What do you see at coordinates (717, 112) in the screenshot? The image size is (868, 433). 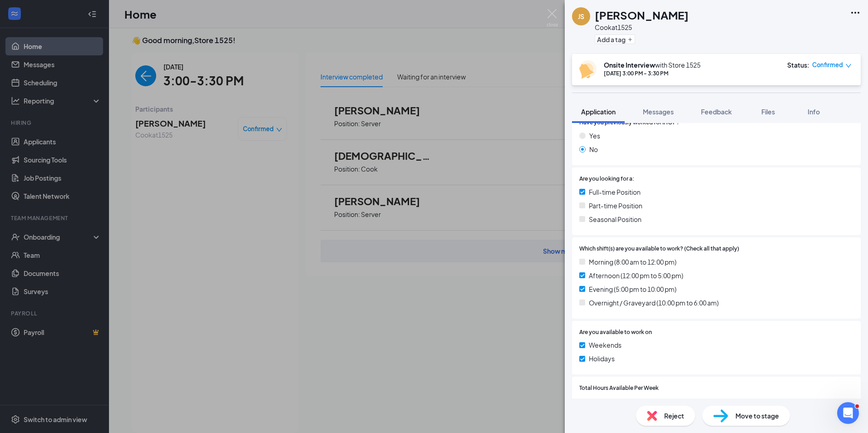 I see `span: Feedback` at bounding box center [717, 112].